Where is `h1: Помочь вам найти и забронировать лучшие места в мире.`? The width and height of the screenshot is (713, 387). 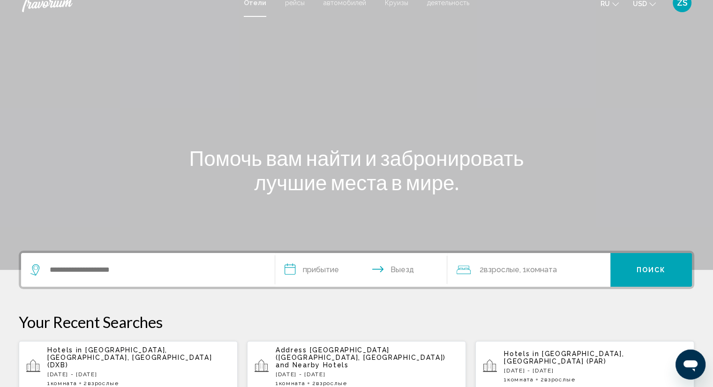
h1: Помочь вам найти и забронировать лучшие места в мире. is located at coordinates (357, 170).